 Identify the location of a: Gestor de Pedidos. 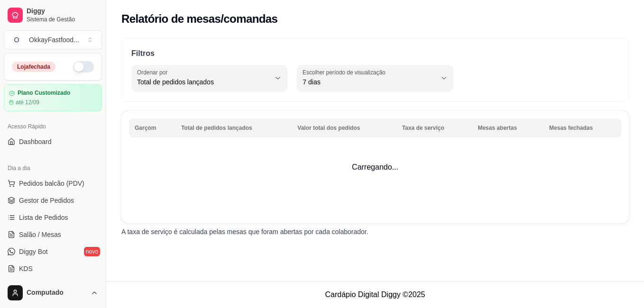
(52, 200).